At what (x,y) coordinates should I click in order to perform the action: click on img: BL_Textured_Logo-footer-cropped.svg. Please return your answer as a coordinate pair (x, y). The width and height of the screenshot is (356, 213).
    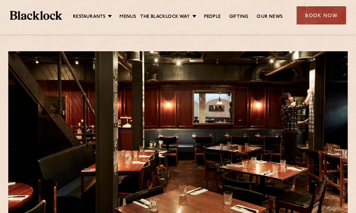
    Looking at the image, I should click on (36, 15).